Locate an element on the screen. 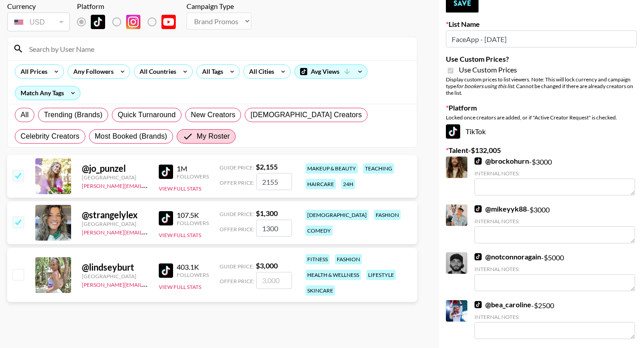  div: All Tags is located at coordinates (211, 72).